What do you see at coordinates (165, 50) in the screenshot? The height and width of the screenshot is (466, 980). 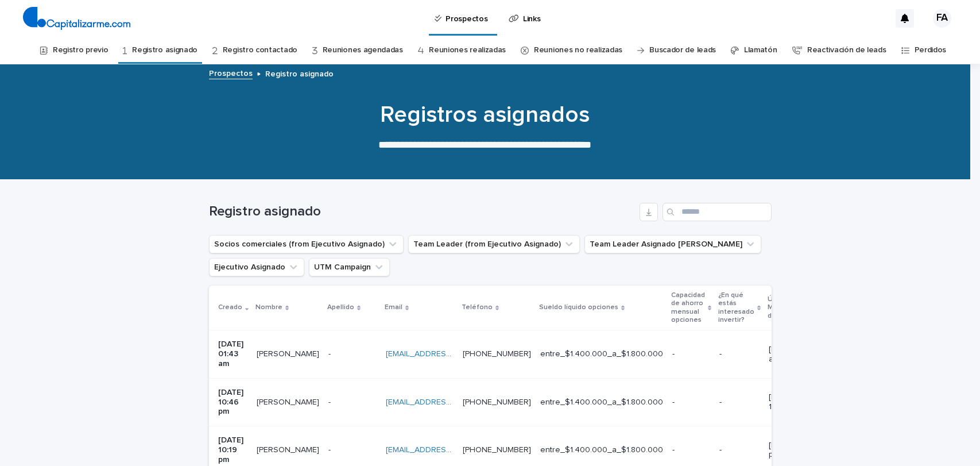 I see `a: Registro asignado` at bounding box center [165, 50].